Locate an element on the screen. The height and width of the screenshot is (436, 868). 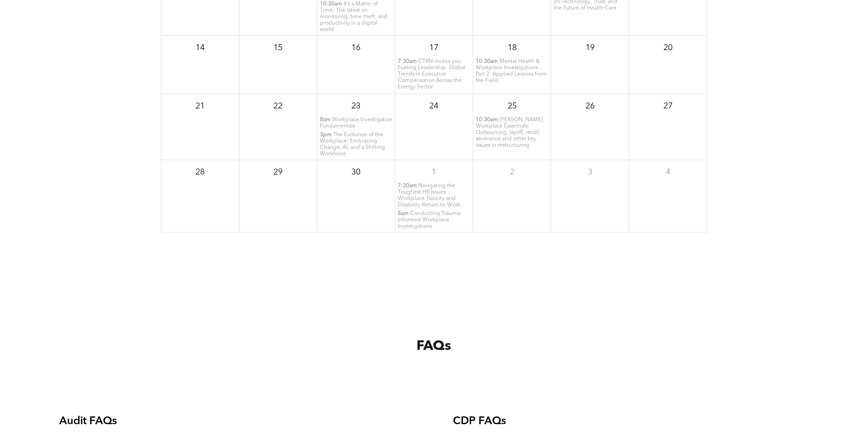
p: 28 is located at coordinates (200, 172).